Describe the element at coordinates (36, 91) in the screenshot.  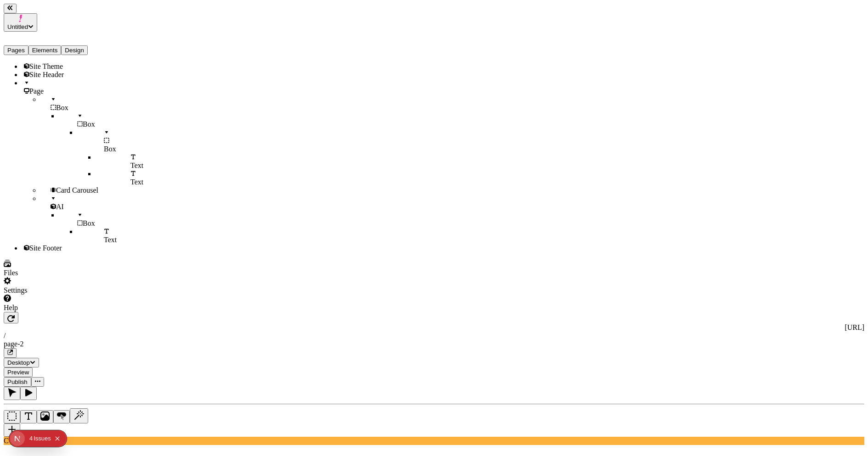
I see `span: Page` at that location.